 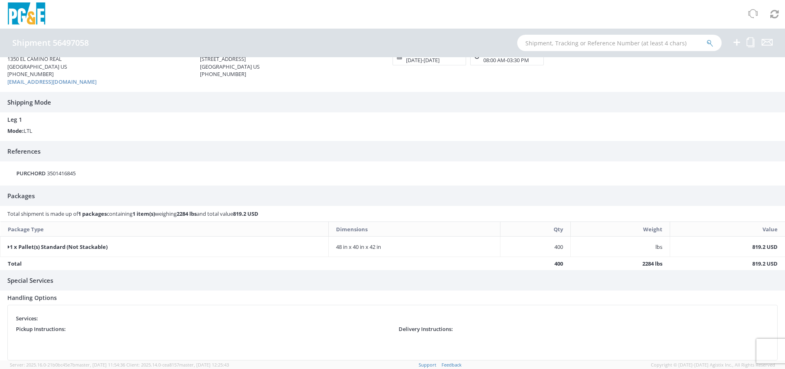 I want to click on a: Feedback, so click(x=451, y=365).